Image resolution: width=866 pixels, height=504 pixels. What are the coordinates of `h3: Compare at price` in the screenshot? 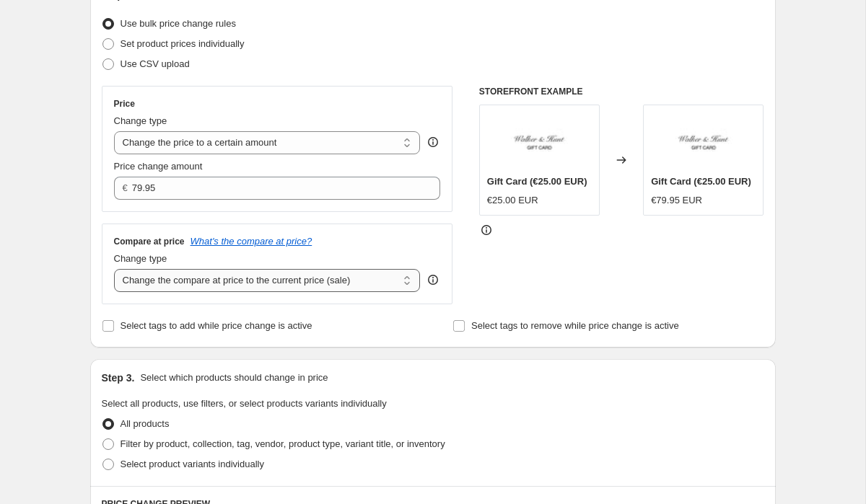 It's located at (149, 242).